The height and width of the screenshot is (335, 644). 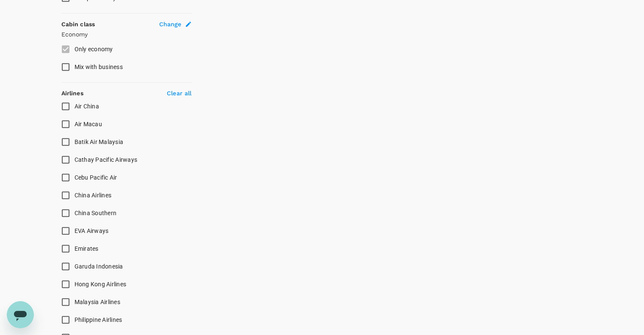 I want to click on span: China Airlines, so click(x=93, y=195).